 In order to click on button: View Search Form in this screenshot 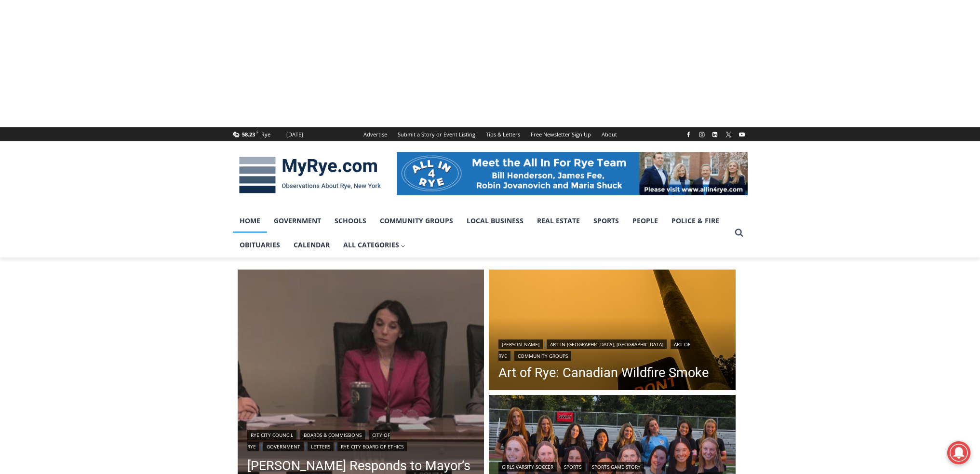, I will do `click(739, 233)`.